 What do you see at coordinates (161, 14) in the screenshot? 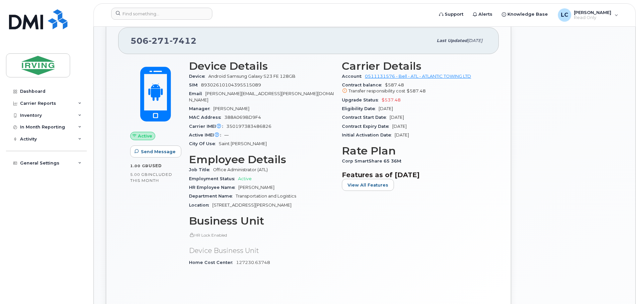
I see `input: Find something...` at bounding box center [161, 14].